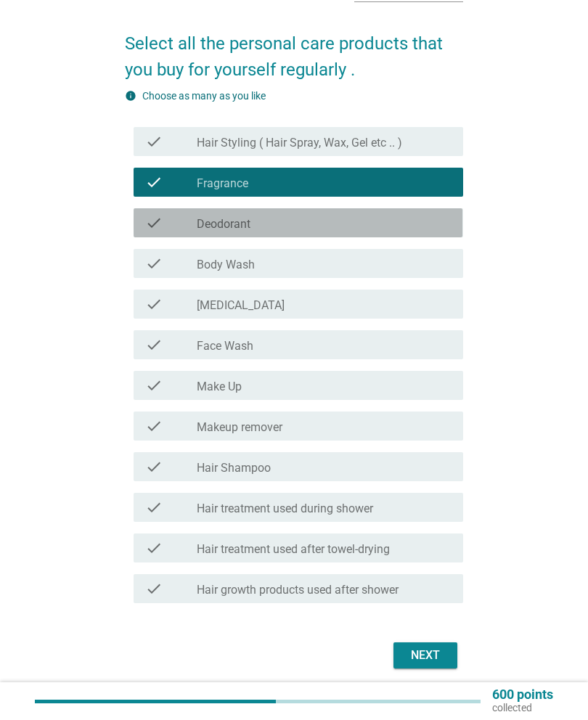 The height and width of the screenshot is (720, 588). Describe the element at coordinates (204, 96) in the screenshot. I see `label: Choose as many as you like` at that location.